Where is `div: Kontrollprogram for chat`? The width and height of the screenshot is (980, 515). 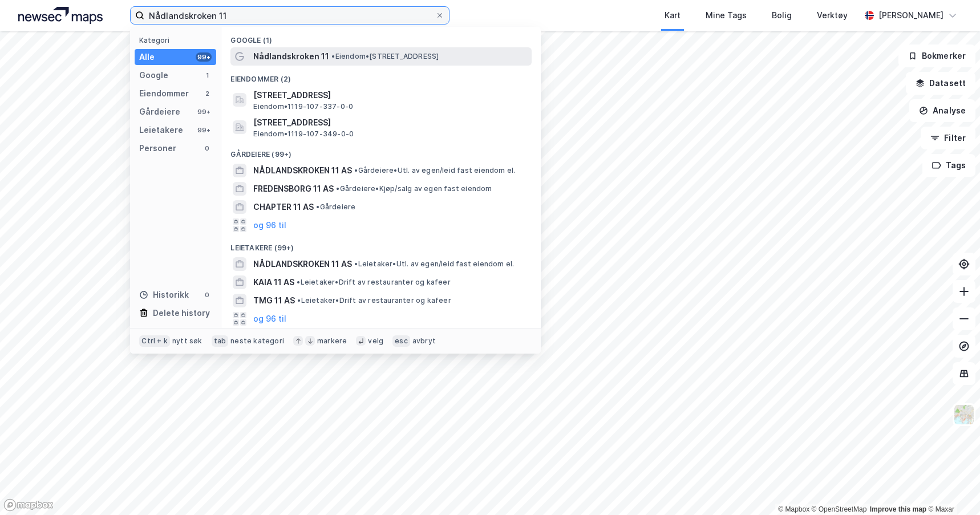 div: Kontrollprogram for chat is located at coordinates (951, 488).